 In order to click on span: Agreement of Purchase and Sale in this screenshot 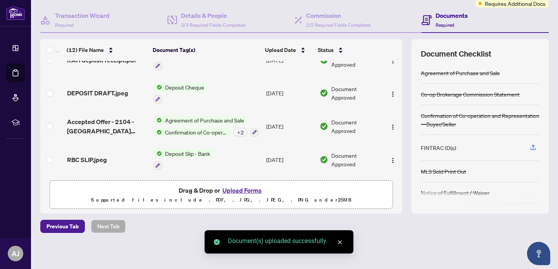, I will do `click(205, 120)`.